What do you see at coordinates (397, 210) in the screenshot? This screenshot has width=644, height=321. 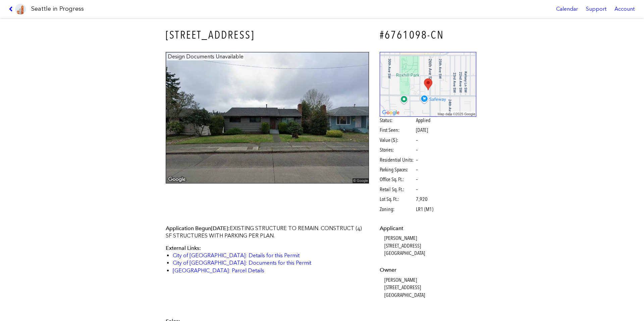 I see `span: Zoning:` at bounding box center [397, 210].